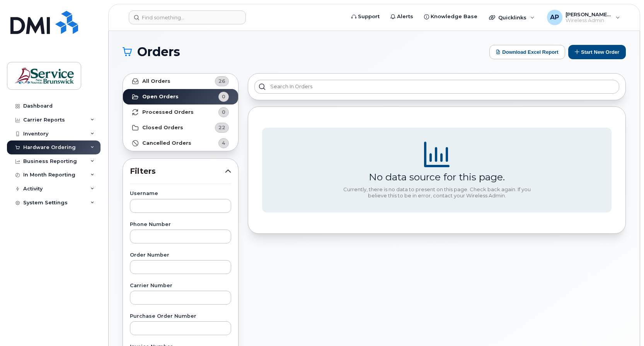 Image resolution: width=644 pixels, height=346 pixels. I want to click on strong: All Orders, so click(156, 81).